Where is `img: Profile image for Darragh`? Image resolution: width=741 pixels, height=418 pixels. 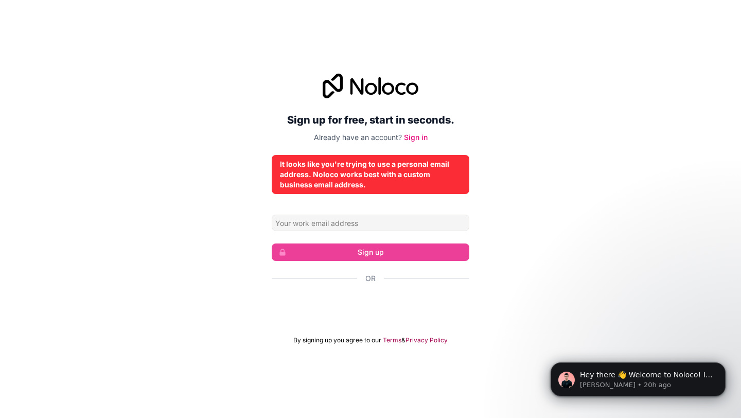
img: Profile image for Darragh is located at coordinates (31, 39).